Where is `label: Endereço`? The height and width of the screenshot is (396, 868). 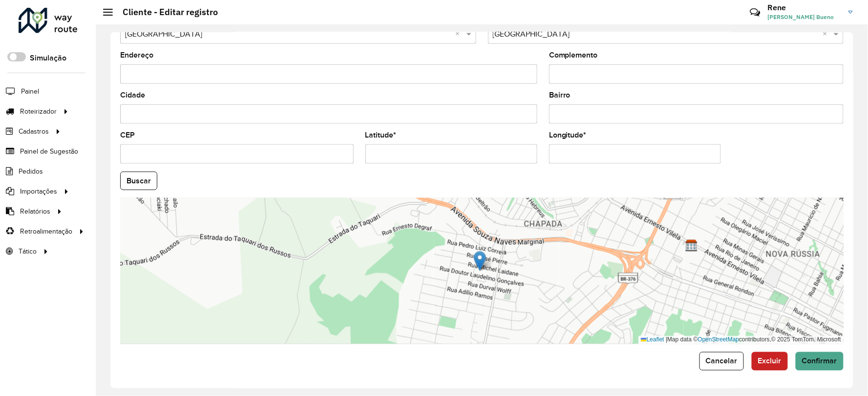
label: Endereço is located at coordinates (137, 55).